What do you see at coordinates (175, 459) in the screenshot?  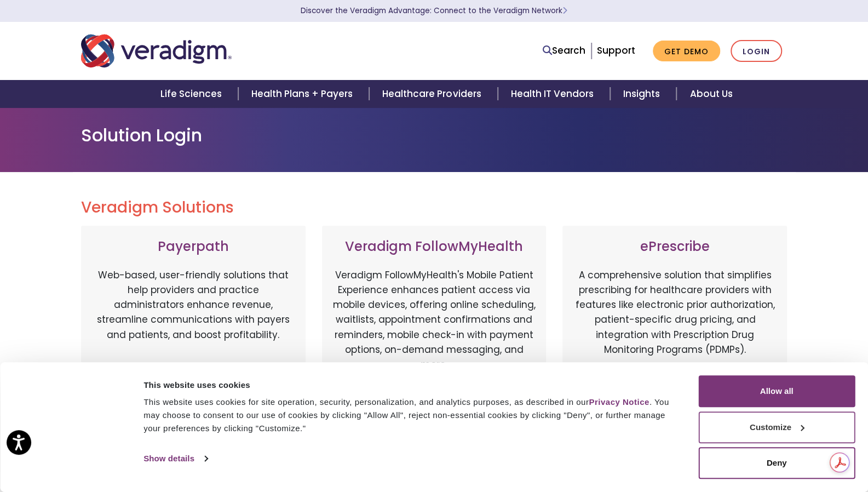 I see `a: Show details` at bounding box center [175, 459].